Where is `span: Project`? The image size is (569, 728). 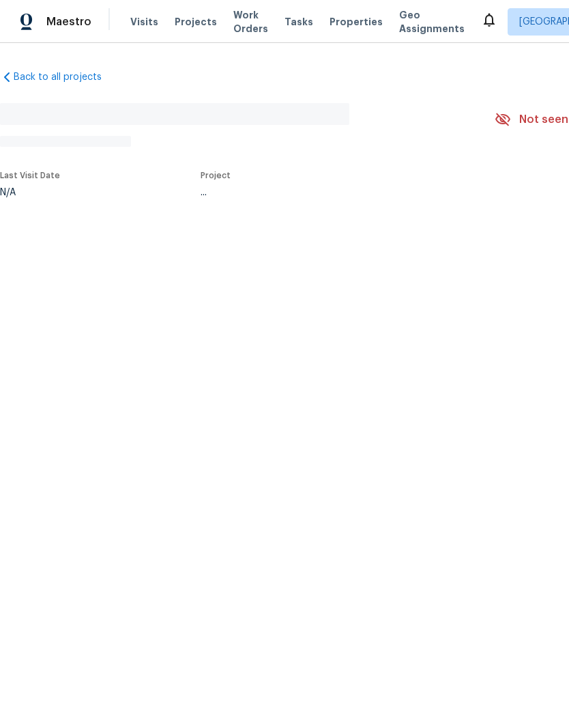 span: Project is located at coordinates (215, 175).